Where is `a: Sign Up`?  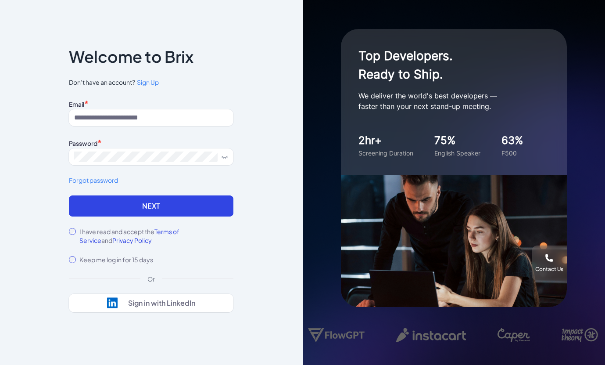 a: Sign Up is located at coordinates (147, 82).